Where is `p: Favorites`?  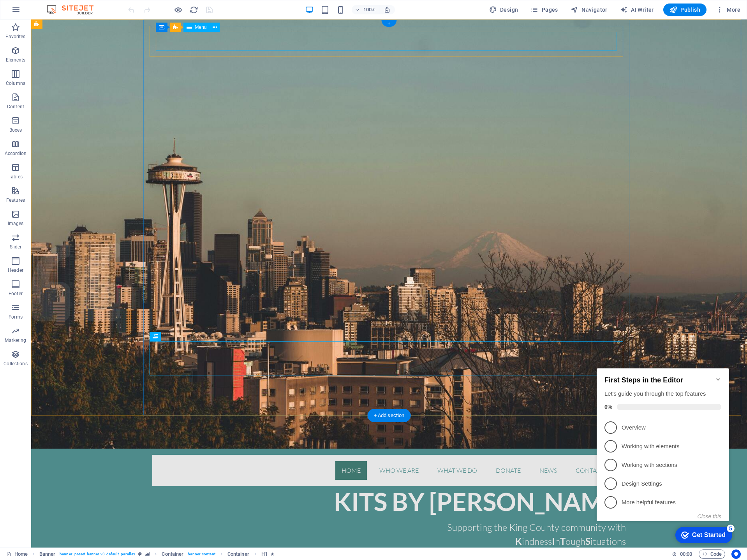
p: Favorites is located at coordinates (15, 37).